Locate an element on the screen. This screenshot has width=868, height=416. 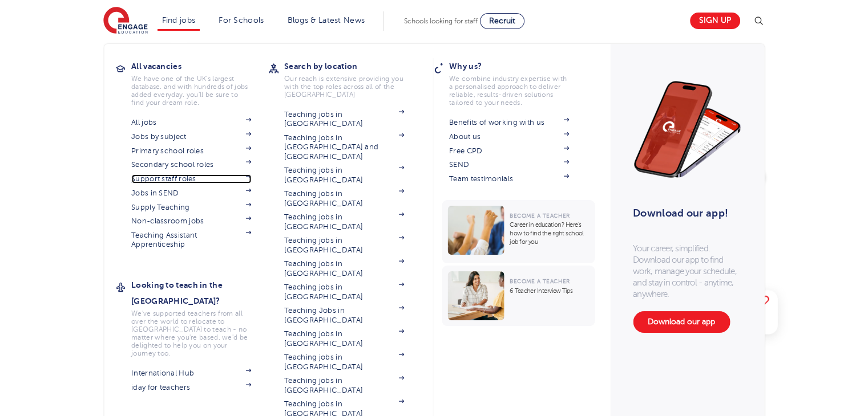
a: Team testimonials is located at coordinates (509, 179).